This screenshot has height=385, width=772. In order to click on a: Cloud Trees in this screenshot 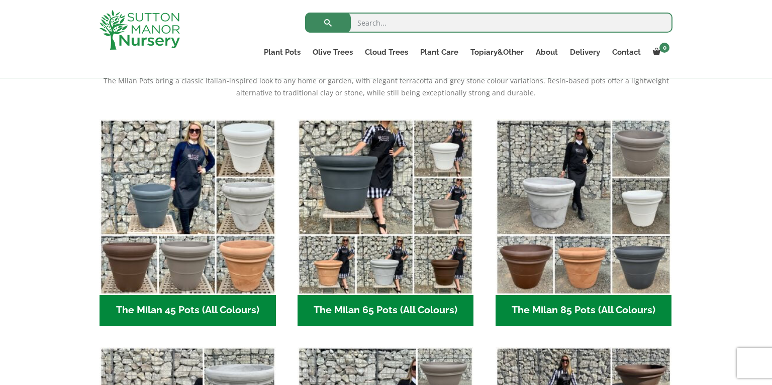, I will do `click(386, 52)`.